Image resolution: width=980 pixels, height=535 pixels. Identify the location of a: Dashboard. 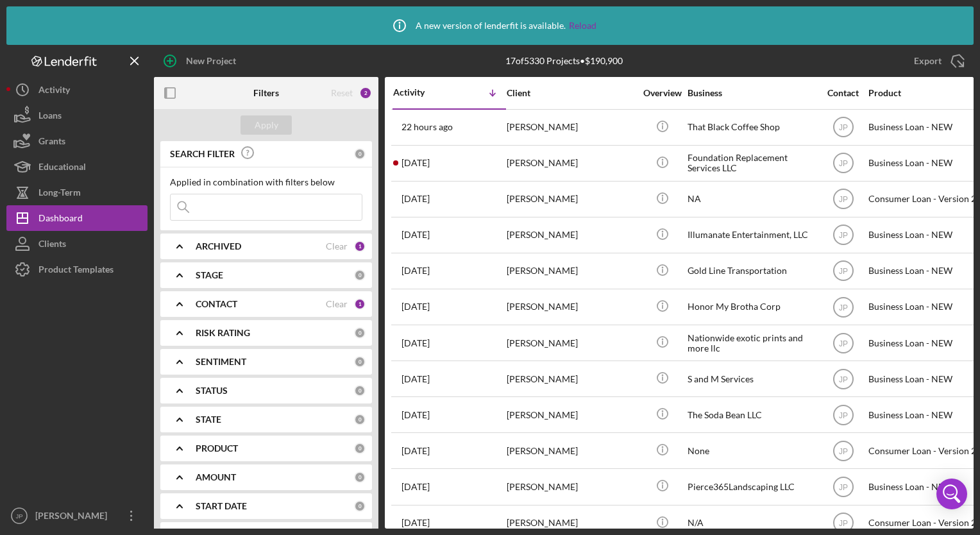
(77, 219).